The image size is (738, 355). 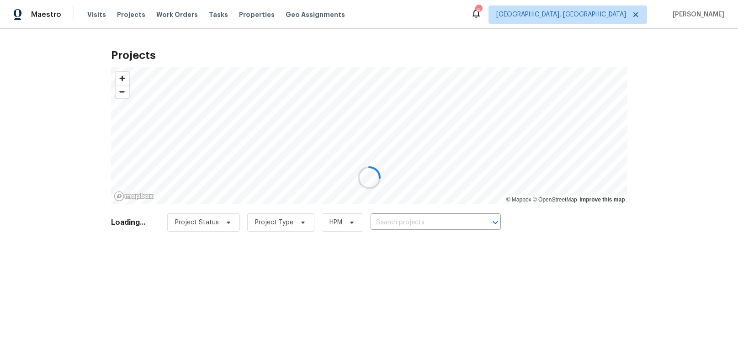 I want to click on div: 4, so click(x=478, y=10).